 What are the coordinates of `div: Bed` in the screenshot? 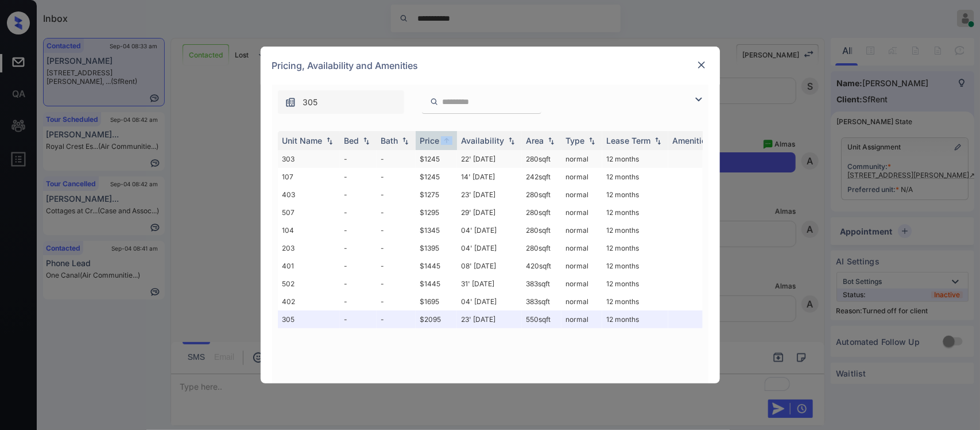 It's located at (352, 141).